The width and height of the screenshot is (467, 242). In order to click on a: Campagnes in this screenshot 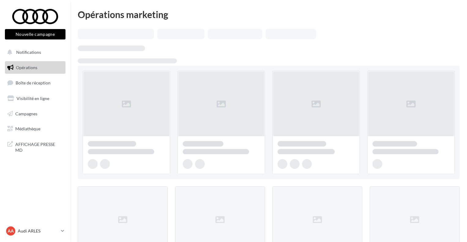, I will do `click(35, 114)`.